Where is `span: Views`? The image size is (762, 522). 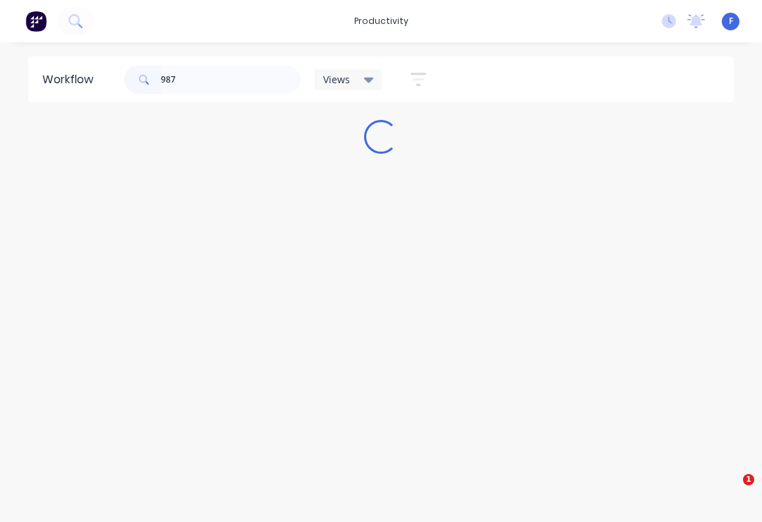 span: Views is located at coordinates (337, 79).